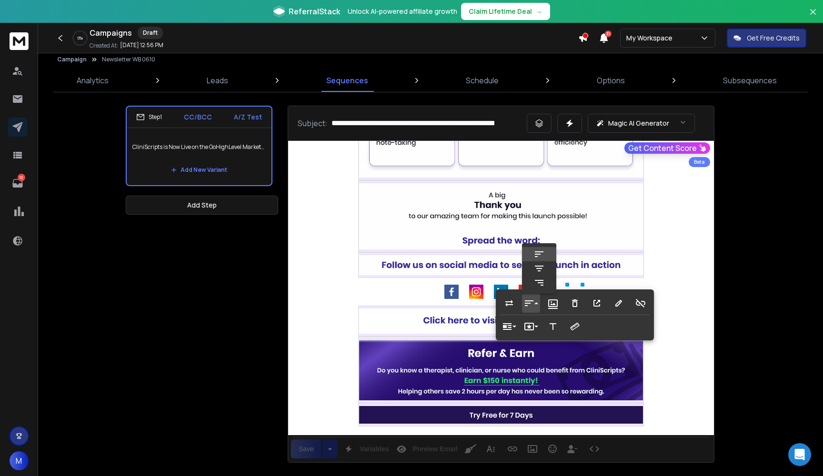 The width and height of the screenshot is (823, 476). Describe the element at coordinates (619, 304) in the screenshot. I see `button: Edit Link` at that location.